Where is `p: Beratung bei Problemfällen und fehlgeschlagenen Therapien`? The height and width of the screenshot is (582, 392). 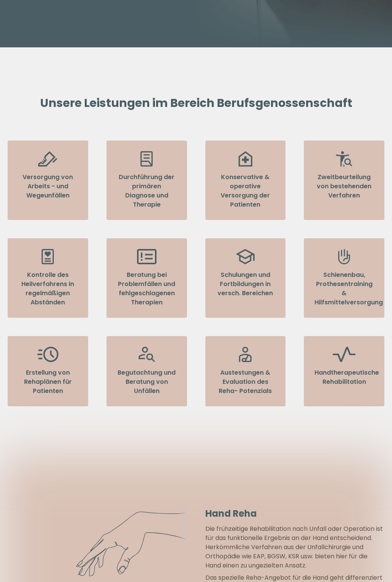
p: Beratung bei Problemfällen und fehlgeschlagenen Therapien is located at coordinates (146, 289).